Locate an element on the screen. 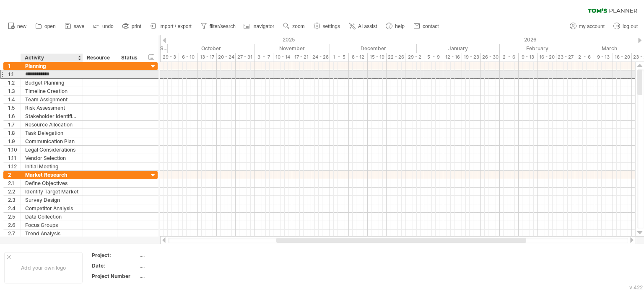  div: 2.7 is located at coordinates (14, 233).